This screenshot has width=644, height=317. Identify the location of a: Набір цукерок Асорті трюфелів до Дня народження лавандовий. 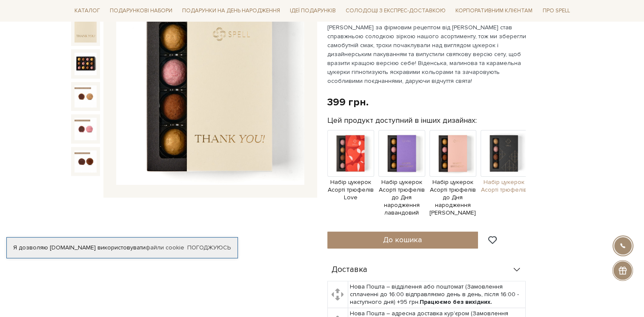
(402, 183).